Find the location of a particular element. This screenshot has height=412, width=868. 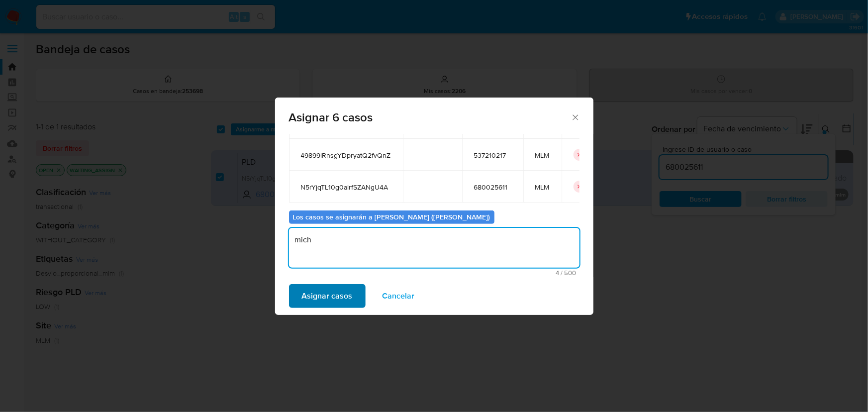

button: Asignar casos is located at coordinates (327, 296).